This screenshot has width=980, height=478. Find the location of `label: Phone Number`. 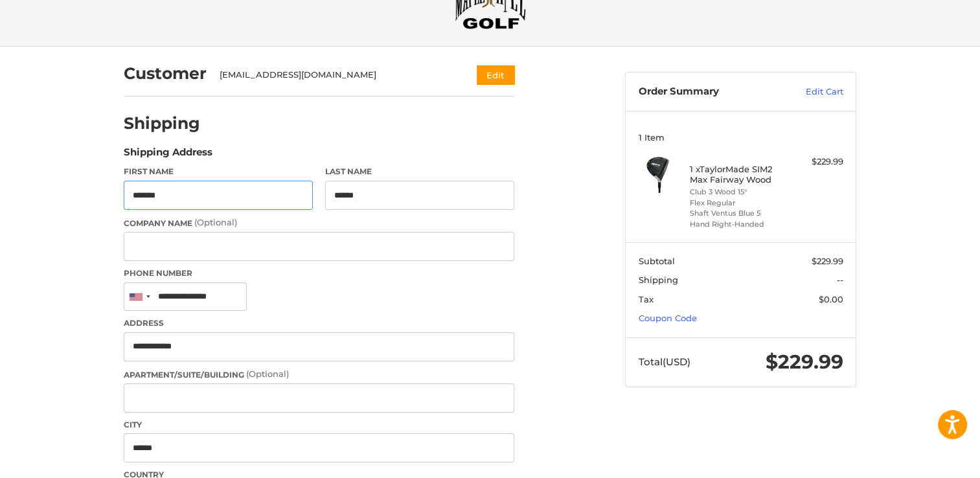

label: Phone Number is located at coordinates (319, 273).